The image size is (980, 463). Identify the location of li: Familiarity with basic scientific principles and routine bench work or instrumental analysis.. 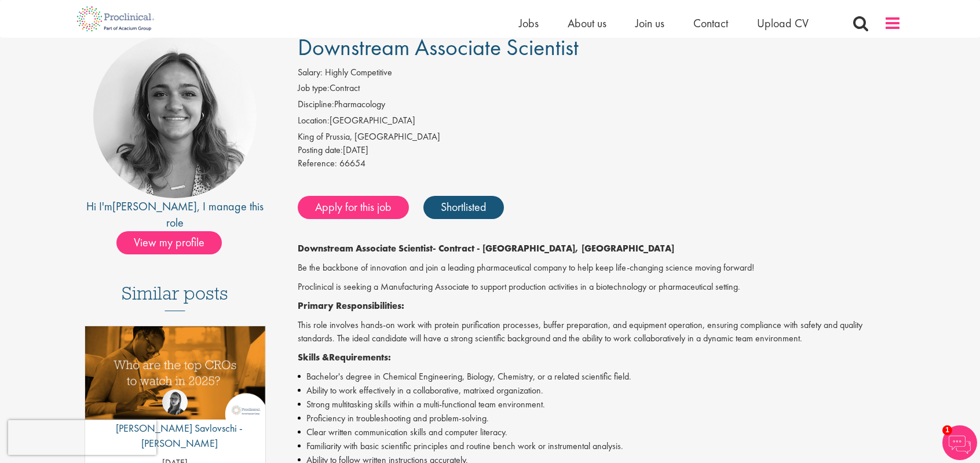
(600, 447).